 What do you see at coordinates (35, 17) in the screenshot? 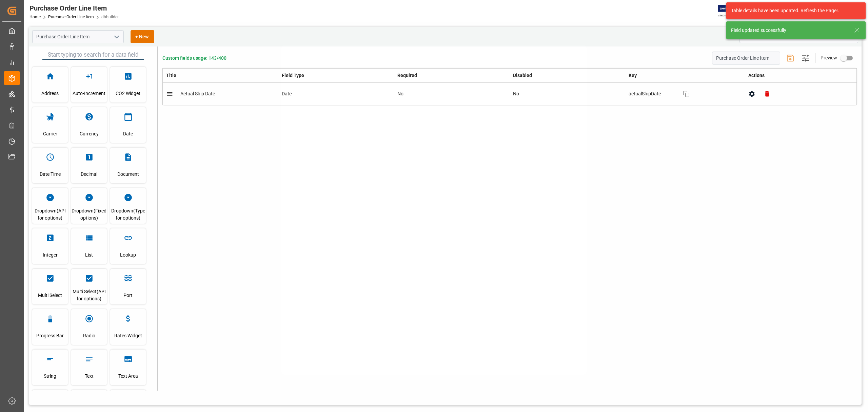
I see `a: Home` at bounding box center [35, 17].